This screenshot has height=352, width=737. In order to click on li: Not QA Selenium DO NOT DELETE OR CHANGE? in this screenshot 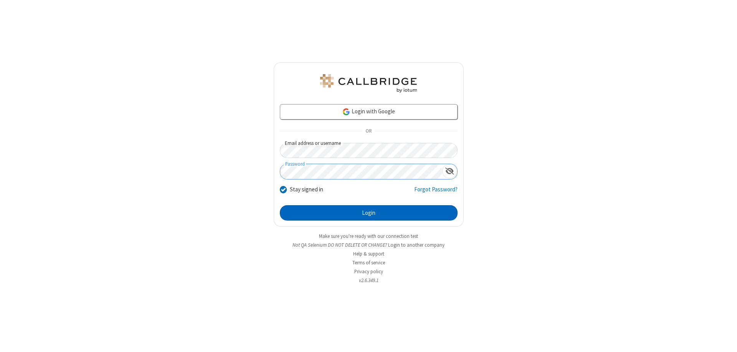, I will do `click(369, 245)`.